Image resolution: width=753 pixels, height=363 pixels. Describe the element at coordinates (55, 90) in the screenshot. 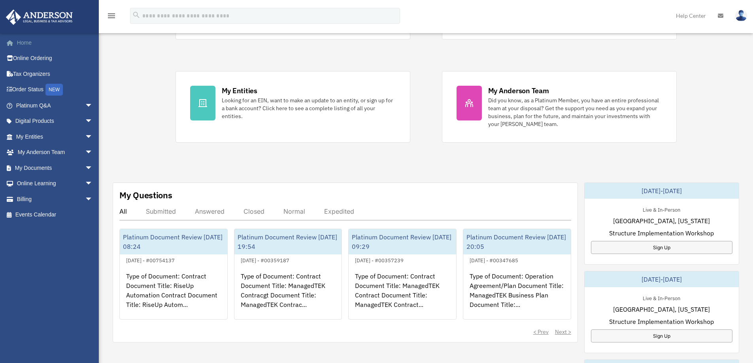

I see `a: Order StatusNEW` at that location.